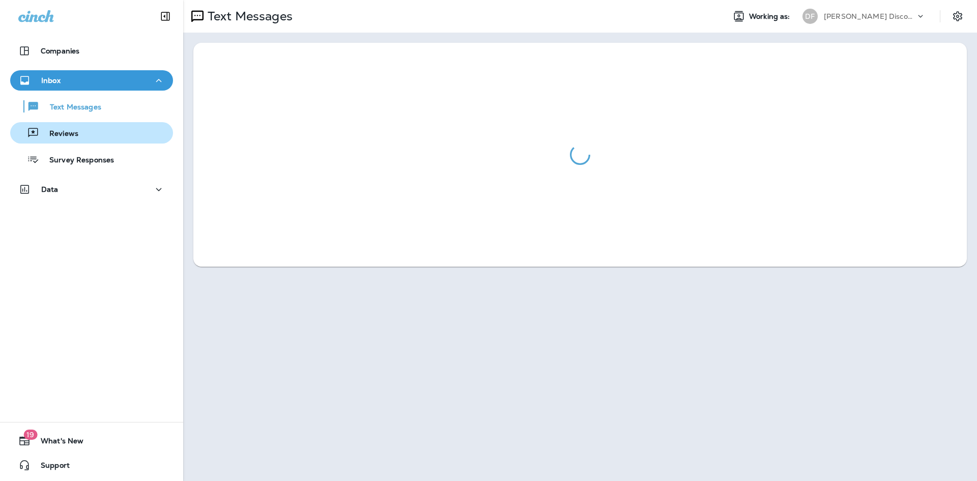 This screenshot has height=481, width=977. What do you see at coordinates (92, 106) in the screenshot?
I see `button: Text Messages` at bounding box center [92, 106].